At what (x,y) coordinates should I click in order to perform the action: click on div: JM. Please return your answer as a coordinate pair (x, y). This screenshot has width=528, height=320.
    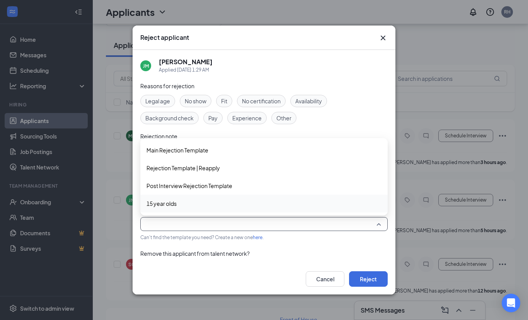
    Looking at the image, I should click on (146, 66).